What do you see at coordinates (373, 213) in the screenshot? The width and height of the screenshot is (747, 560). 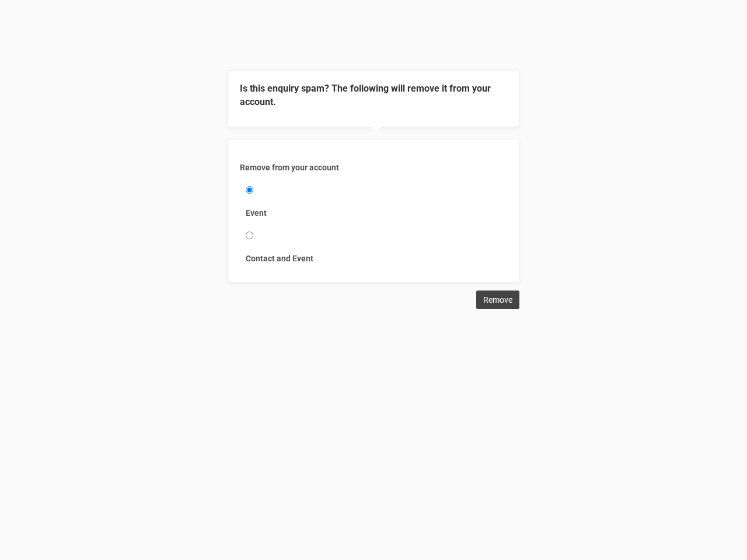 I see `label: Event` at bounding box center [373, 213].